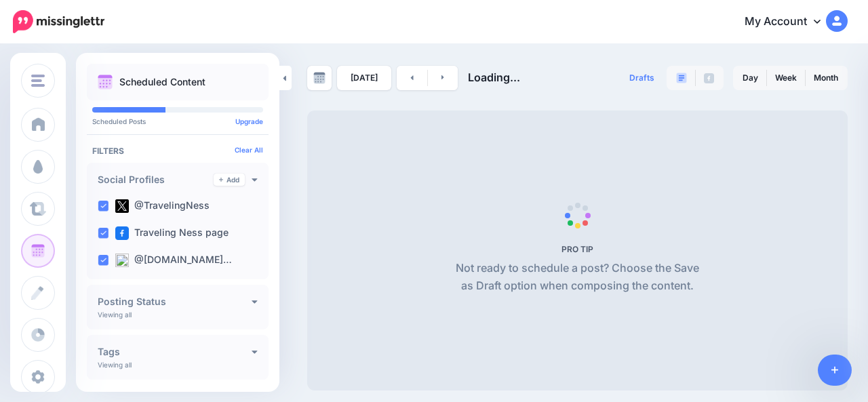  What do you see at coordinates (249, 122) in the screenshot?
I see `a: Upgrade` at bounding box center [249, 122].